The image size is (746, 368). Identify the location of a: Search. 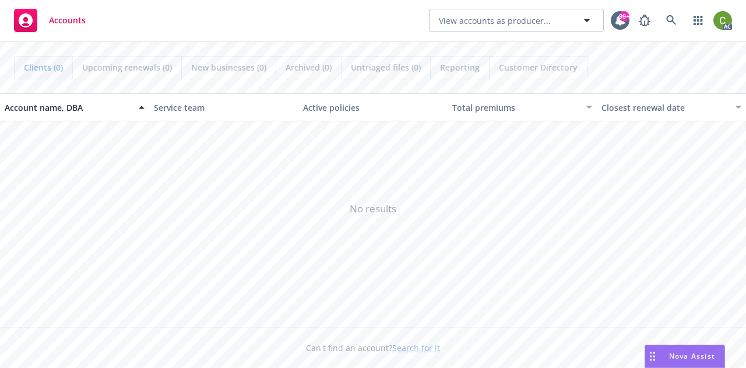
(672, 20).